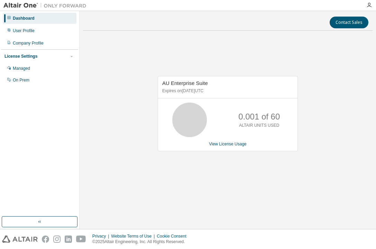  What do you see at coordinates (24, 31) in the screenshot?
I see `div: User Profile` at bounding box center [24, 31].